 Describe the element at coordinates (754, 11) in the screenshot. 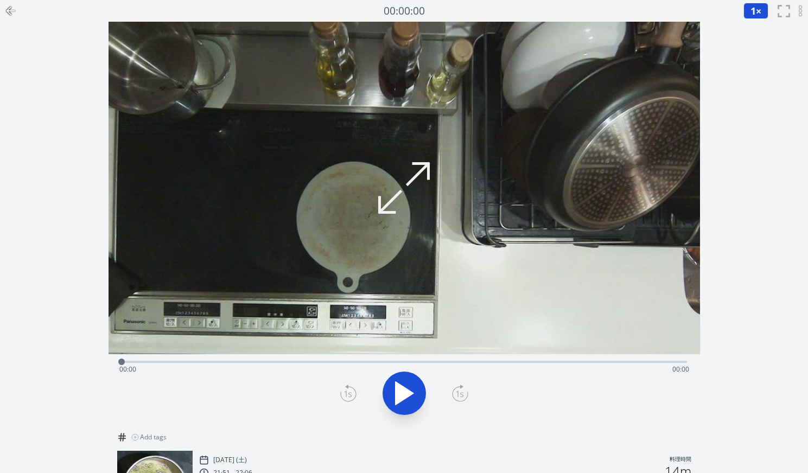

I see `span: 1` at that location.